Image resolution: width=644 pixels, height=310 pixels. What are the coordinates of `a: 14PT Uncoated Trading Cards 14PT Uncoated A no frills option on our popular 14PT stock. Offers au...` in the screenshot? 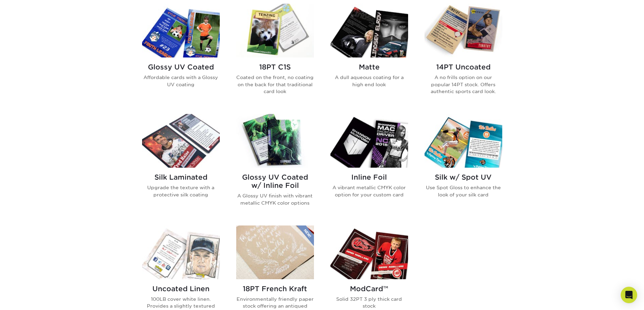 It's located at (463, 55).